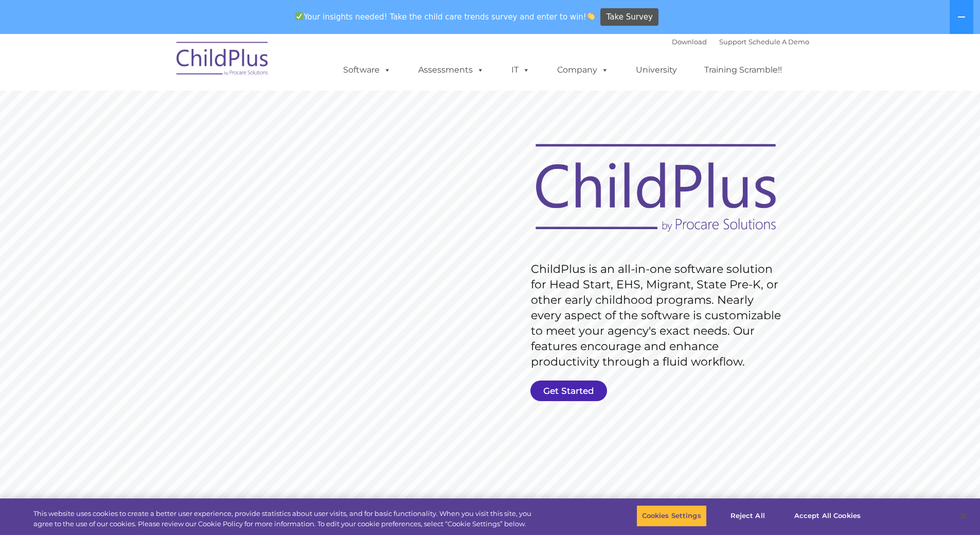  What do you see at coordinates (779, 42) in the screenshot?
I see `a: Schedule A Demo` at bounding box center [779, 42].